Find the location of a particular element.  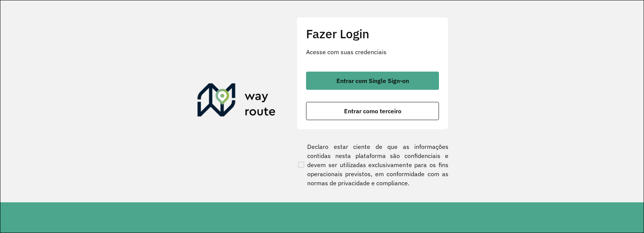

label: Declaro estar ciente de que as informações contidas nesta plataforma são confidenciais e devem se... is located at coordinates (373, 165).